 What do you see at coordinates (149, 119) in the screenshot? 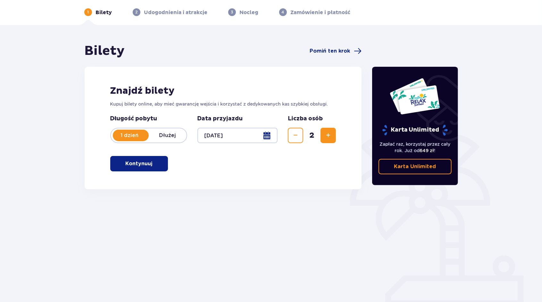
I see `p: Długość pobytu` at bounding box center [149, 119].